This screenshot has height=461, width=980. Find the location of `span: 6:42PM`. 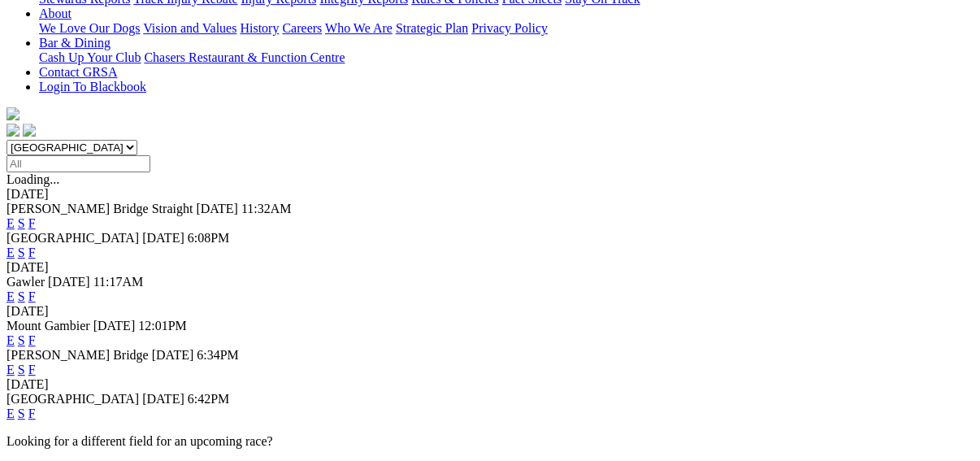

span: 6:42PM is located at coordinates (209, 398).